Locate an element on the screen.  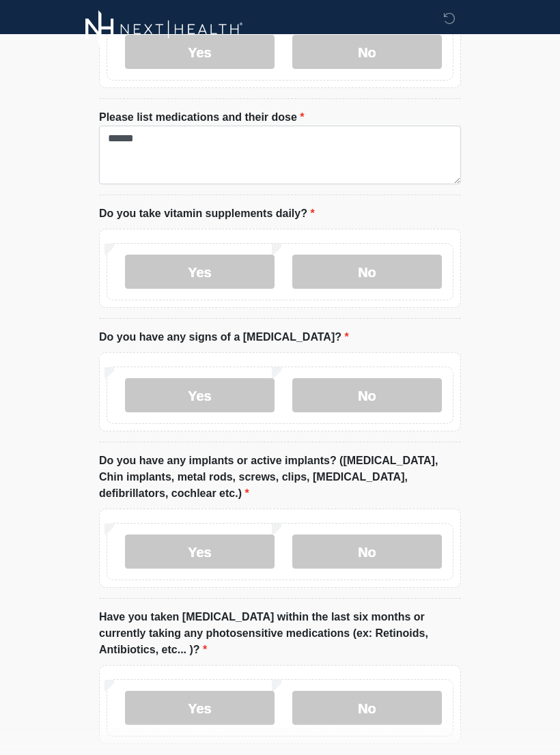
label: Please list medications and their dose is located at coordinates (201, 118).